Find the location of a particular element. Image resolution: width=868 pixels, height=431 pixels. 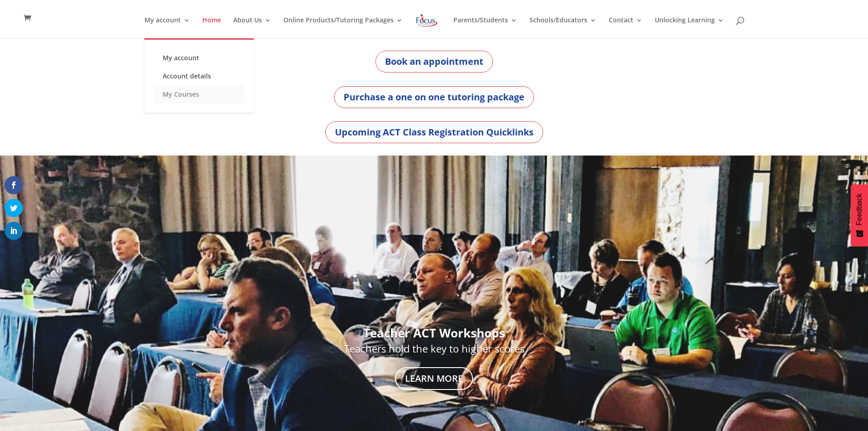

h3: Teachers hold the key to higher scores is located at coordinates (434, 350).